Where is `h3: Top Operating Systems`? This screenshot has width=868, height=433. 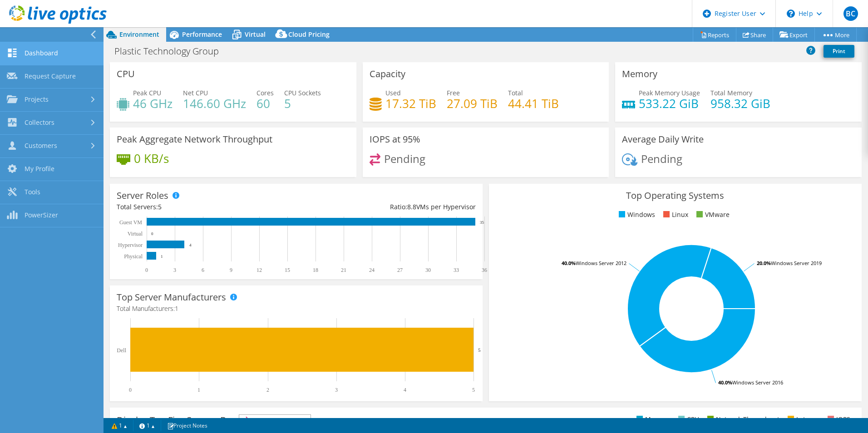
h3: Top Operating Systems is located at coordinates (675, 196).